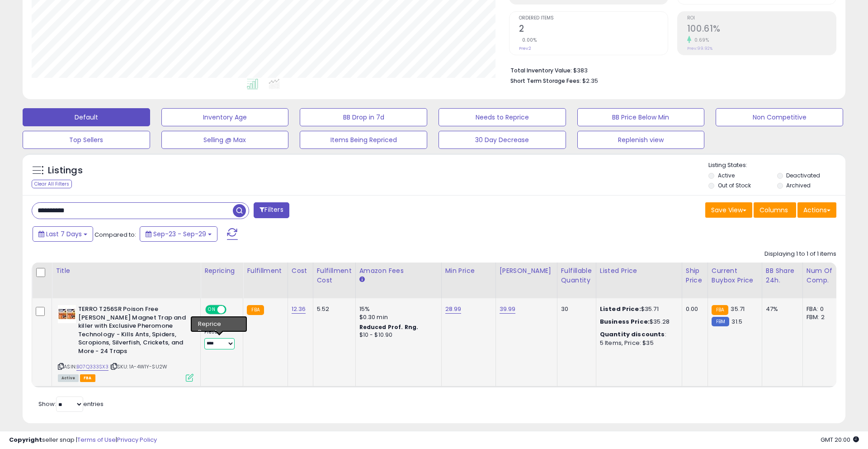 The width and height of the screenshot is (868, 449). I want to click on b: Reduced Prof. Rng., so click(389, 327).